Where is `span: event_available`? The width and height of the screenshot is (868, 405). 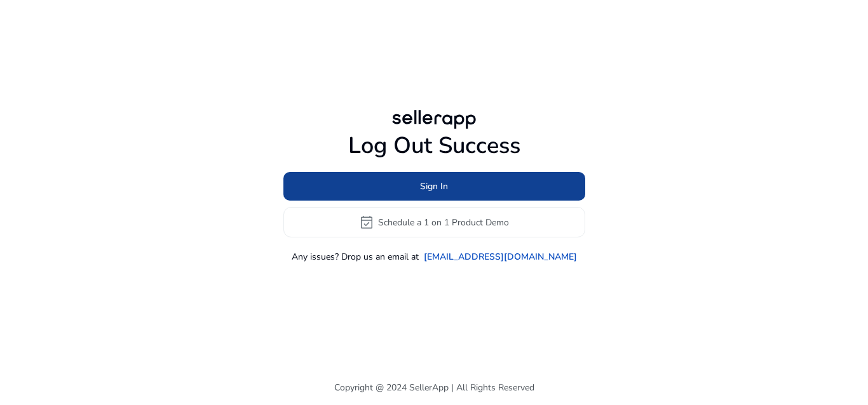 span: event_available is located at coordinates (367, 222).